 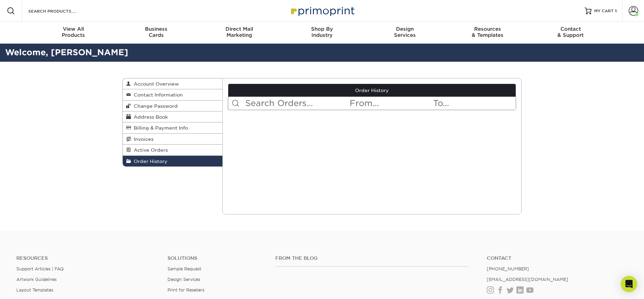 I want to click on div: Industry, so click(x=322, y=32).